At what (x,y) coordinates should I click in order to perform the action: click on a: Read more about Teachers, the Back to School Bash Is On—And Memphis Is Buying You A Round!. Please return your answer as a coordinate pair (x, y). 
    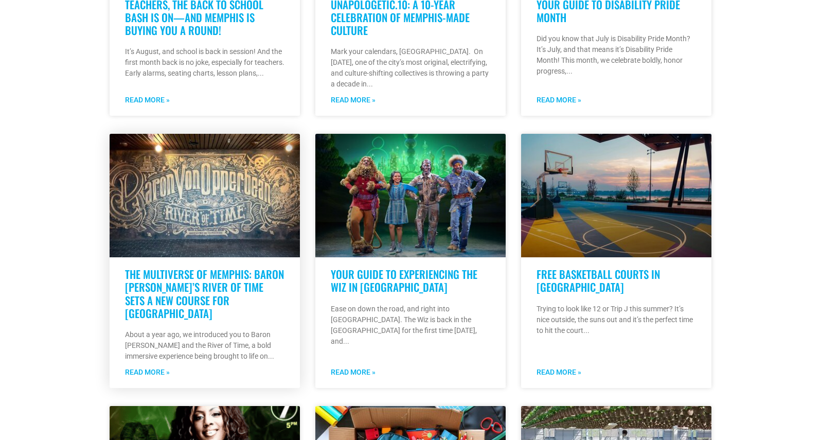
    Looking at the image, I should click on (147, 100).